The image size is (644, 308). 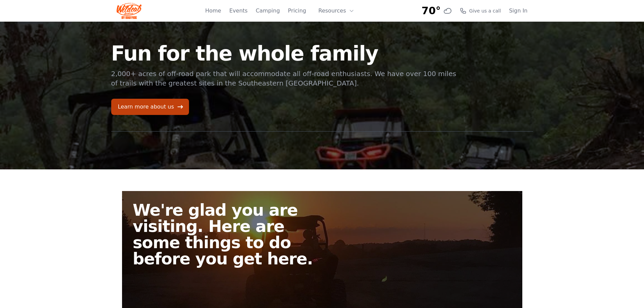 I want to click on span: 70°, so click(x=431, y=11).